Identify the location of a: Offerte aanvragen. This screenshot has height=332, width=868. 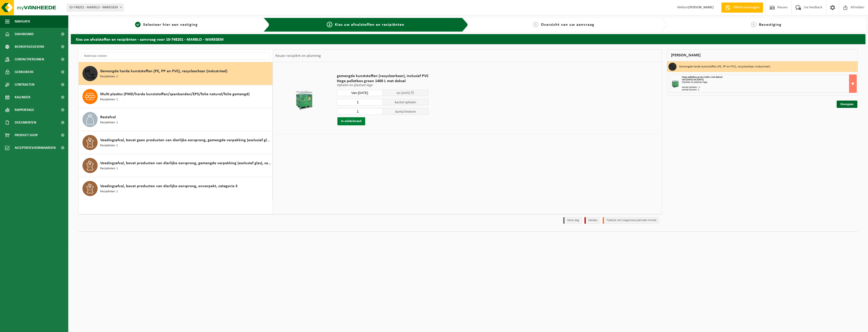
(742, 8).